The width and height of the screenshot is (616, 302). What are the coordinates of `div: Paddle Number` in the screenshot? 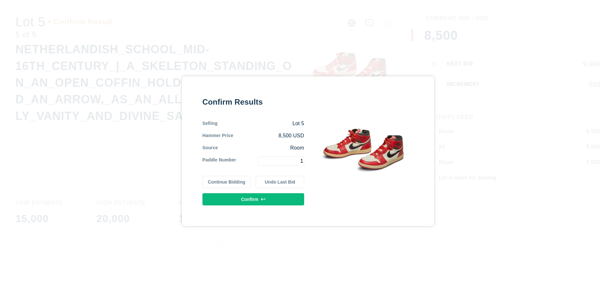 It's located at (219, 161).